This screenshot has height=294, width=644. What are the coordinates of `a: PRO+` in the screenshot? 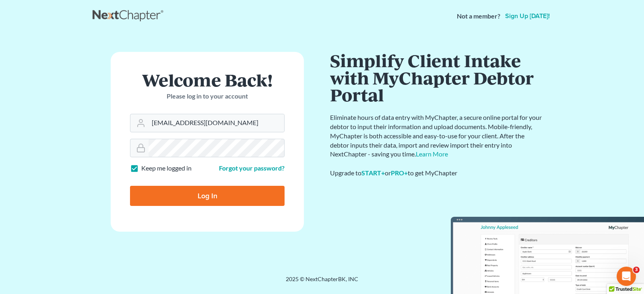 It's located at (399, 172).